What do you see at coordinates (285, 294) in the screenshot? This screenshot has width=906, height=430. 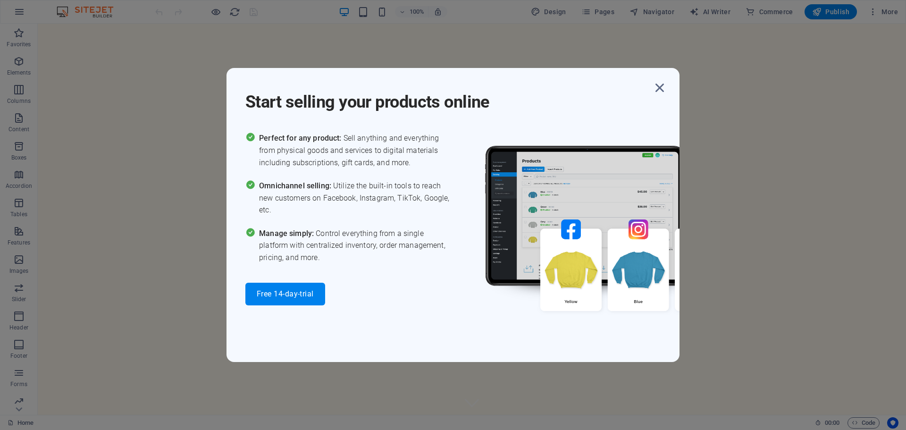 I see `button: Free 14-day-trial` at bounding box center [285, 294].